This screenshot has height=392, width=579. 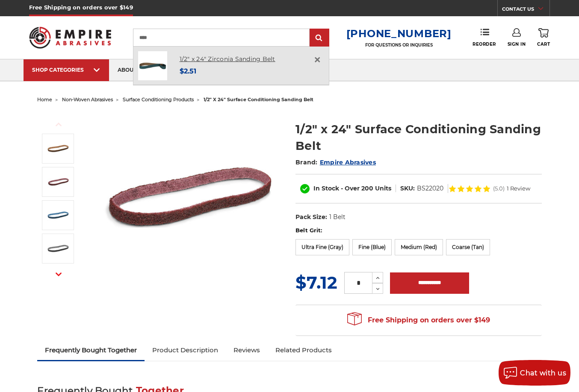 I want to click on span: surface conditioning products, so click(x=158, y=100).